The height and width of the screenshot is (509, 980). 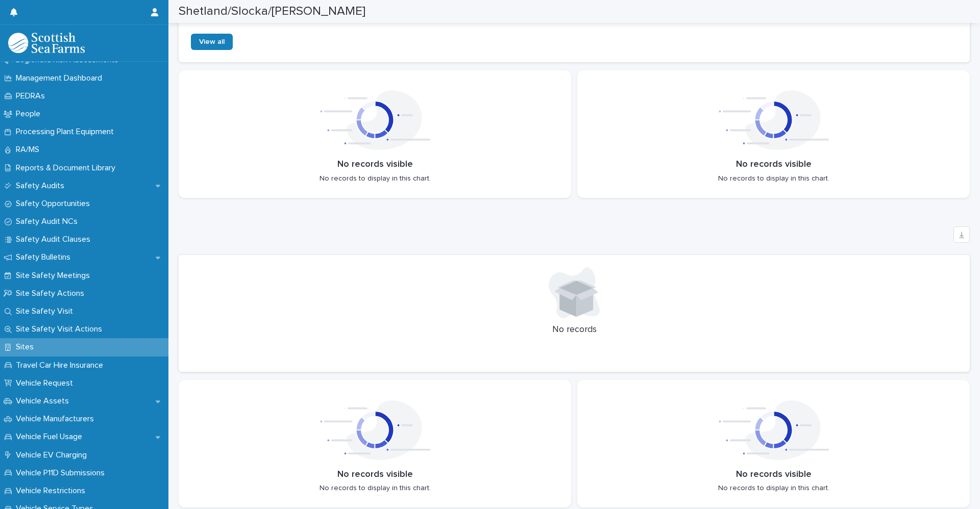 What do you see at coordinates (47, 383) in the screenshot?
I see `p: Vehicle Request` at bounding box center [47, 383].